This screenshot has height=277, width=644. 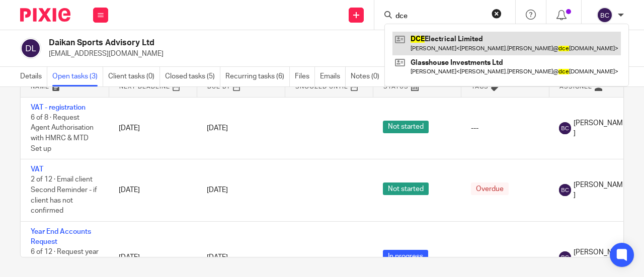 I want to click on span: Overdue, so click(x=489, y=188).